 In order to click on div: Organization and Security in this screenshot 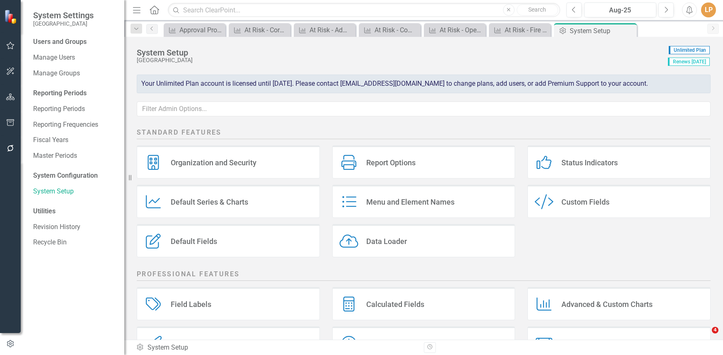, I will do `click(213, 163)`.